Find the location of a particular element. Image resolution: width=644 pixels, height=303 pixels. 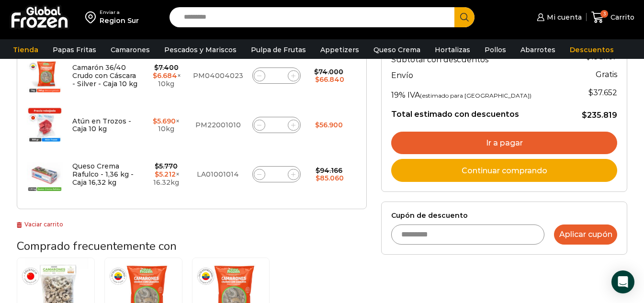

button: Search button is located at coordinates (464, 17).